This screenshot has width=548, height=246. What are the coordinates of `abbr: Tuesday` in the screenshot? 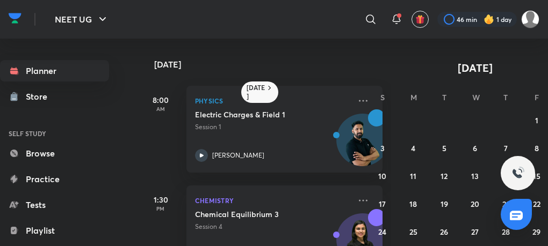 It's located at (444, 97).